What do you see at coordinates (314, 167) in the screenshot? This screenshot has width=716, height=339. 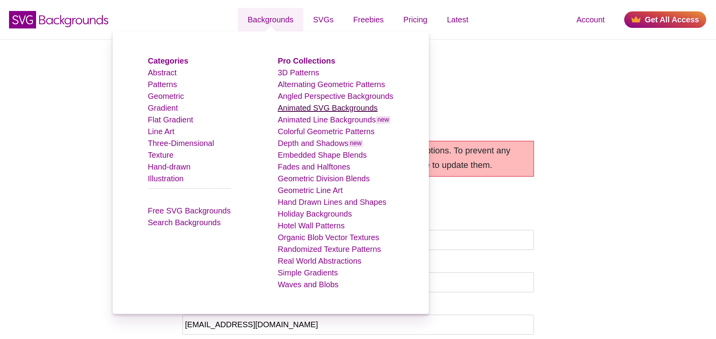 I see `a: Fades and Halftones` at bounding box center [314, 167].